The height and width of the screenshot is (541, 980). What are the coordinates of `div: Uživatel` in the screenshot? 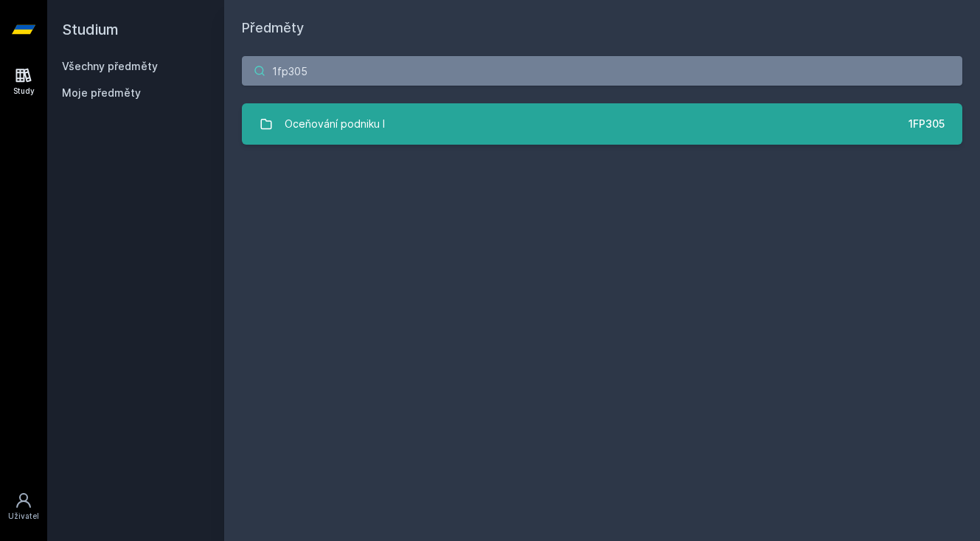 It's located at (23, 516).